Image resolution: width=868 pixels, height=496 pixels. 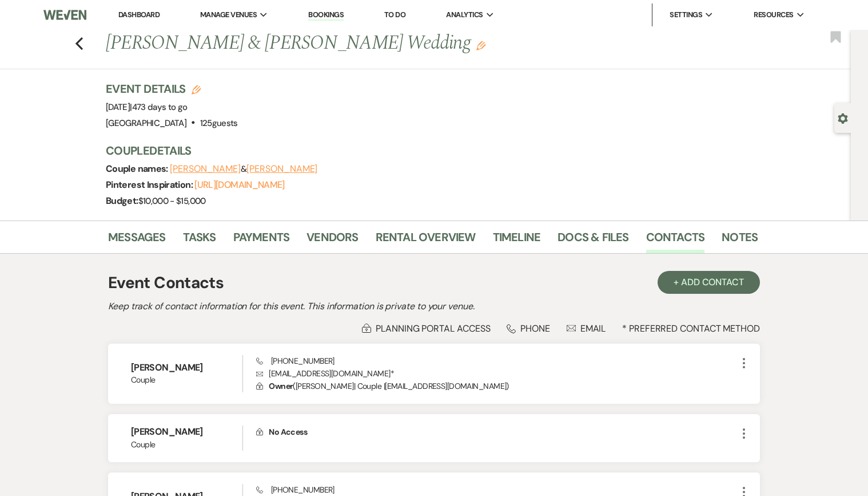 What do you see at coordinates (326, 15) in the screenshot?
I see `a: Bookings` at bounding box center [326, 15].